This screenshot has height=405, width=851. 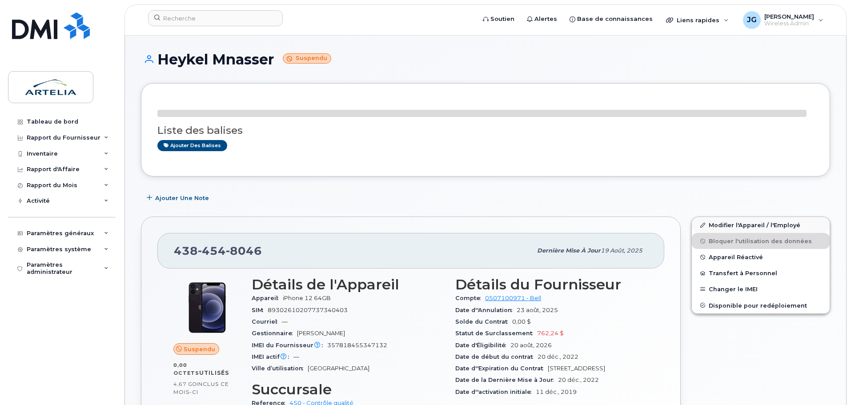 I want to click on span: inclus ce mois-ci, so click(x=201, y=388).